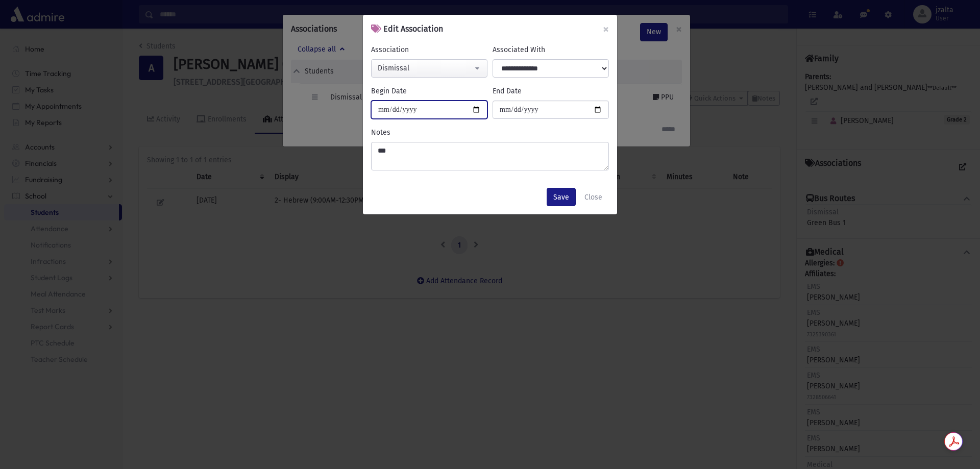 This screenshot has width=980, height=469. I want to click on button: Save, so click(561, 197).